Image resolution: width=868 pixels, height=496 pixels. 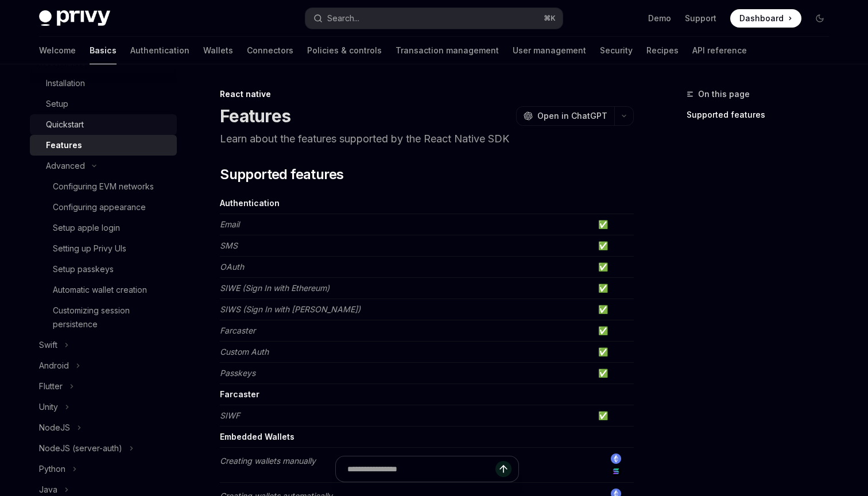 What do you see at coordinates (48, 407) in the screenshot?
I see `div: Unity` at bounding box center [48, 407].